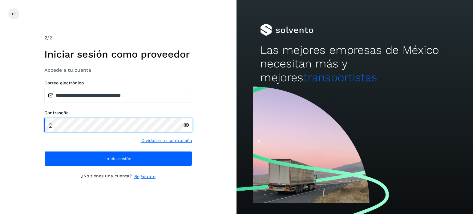 The width and height of the screenshot is (473, 214). Describe the element at coordinates (145, 177) in the screenshot. I see `a: Regístrate` at that location.